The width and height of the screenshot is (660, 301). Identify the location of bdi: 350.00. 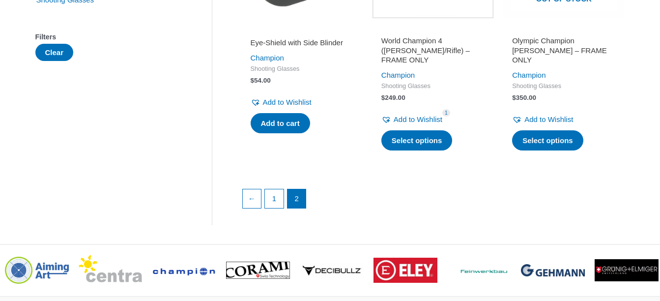
(524, 97).